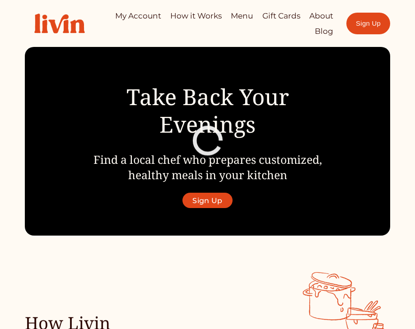 This screenshot has height=329, width=415. What do you see at coordinates (324, 31) in the screenshot?
I see `a: Blog` at bounding box center [324, 31].